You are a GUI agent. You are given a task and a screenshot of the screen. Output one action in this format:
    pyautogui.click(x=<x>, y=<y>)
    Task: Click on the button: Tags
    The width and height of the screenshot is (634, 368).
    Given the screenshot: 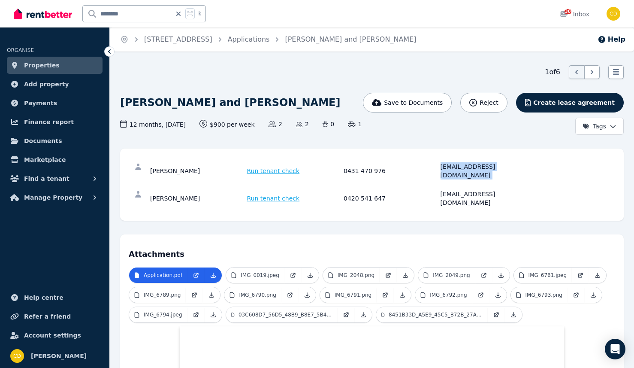 What is the action you would take?
    pyautogui.click(x=599, y=126)
    